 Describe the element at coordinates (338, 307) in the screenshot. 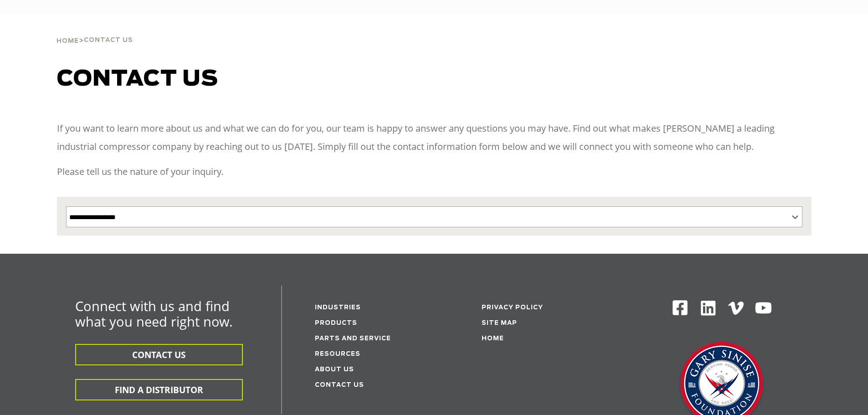

I see `a: Industries` at that location.